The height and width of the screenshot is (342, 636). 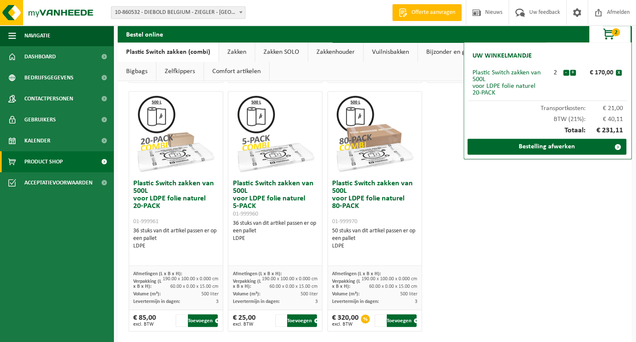 What do you see at coordinates (555, 73) in the screenshot?
I see `div: 2` at bounding box center [555, 73].